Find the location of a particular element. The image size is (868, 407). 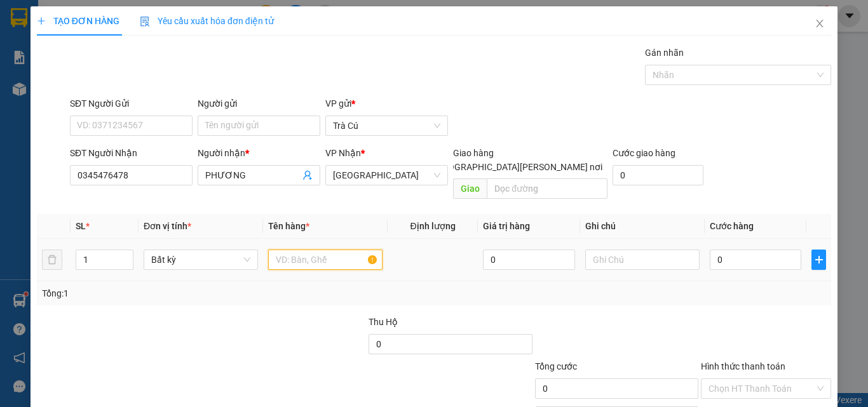

button: delete is located at coordinates (52, 260).